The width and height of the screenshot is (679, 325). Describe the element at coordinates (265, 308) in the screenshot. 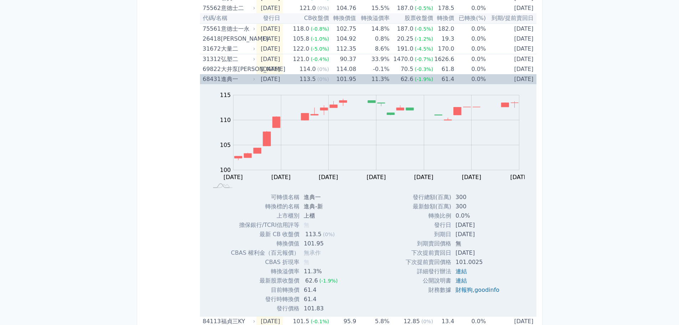

I see `td: 發行價格` at that location.